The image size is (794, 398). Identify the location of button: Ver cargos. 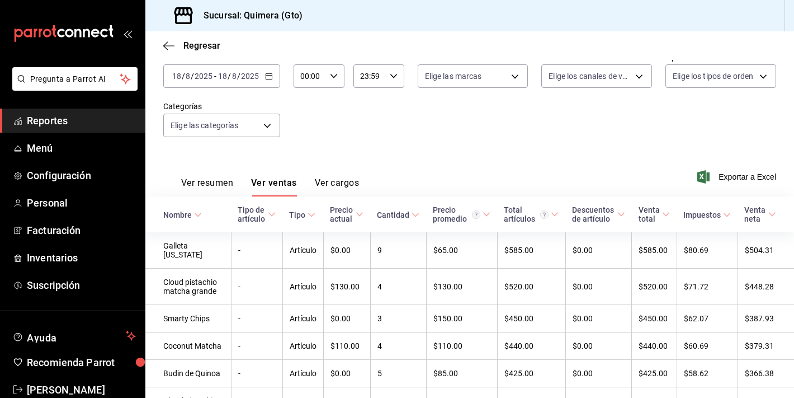
(337, 187).